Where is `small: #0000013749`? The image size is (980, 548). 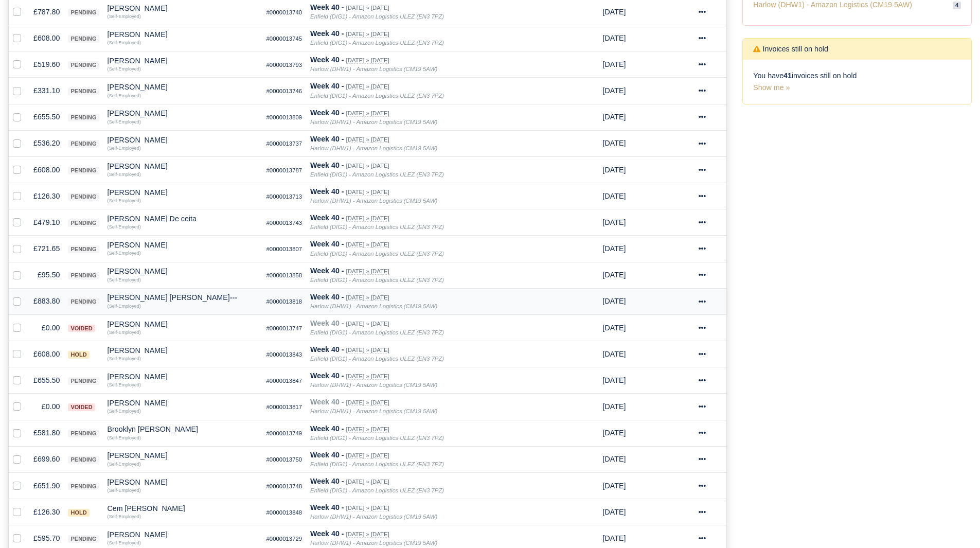
small: #0000013749 is located at coordinates (284, 433).